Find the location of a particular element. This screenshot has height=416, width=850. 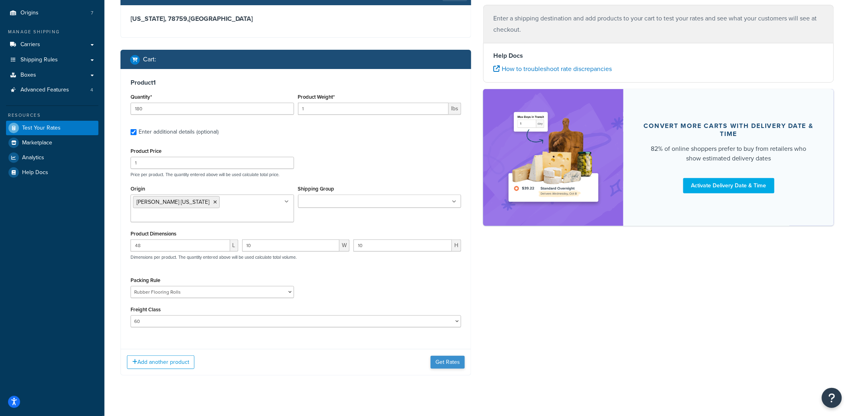

img: feature-image-ddt-36eae7f7280da8017bfb280eaccd9c446f90b1fe08728e4019434db127062ab4.png is located at coordinates (553, 157).